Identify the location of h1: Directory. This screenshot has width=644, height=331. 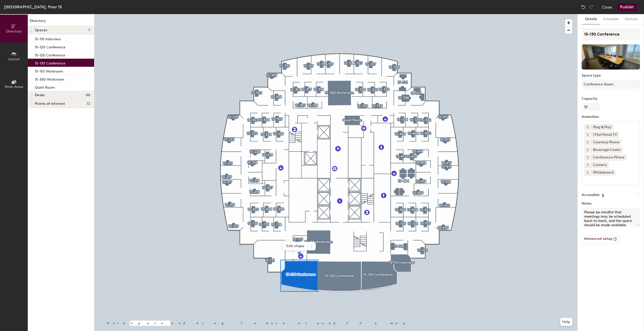
(61, 22).